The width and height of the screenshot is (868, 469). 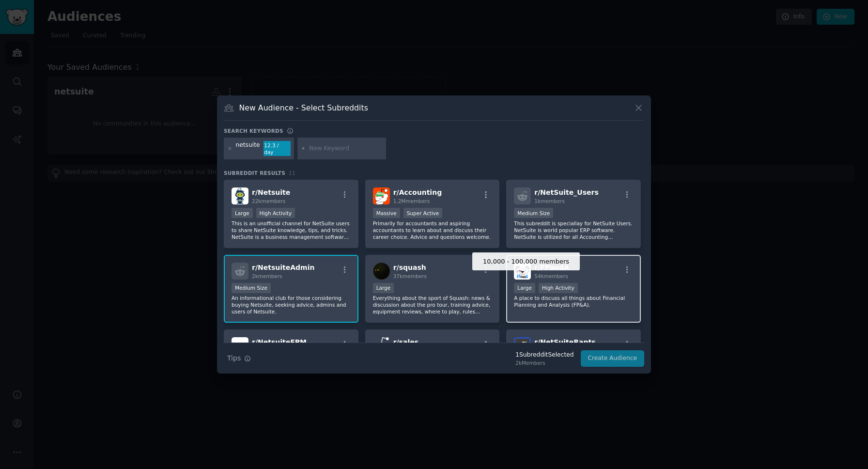 I want to click on h3: Search keywords, so click(x=254, y=131).